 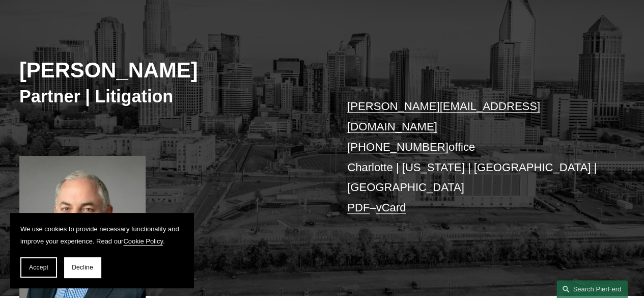 I want to click on section: Cookie banner, so click(x=102, y=250).